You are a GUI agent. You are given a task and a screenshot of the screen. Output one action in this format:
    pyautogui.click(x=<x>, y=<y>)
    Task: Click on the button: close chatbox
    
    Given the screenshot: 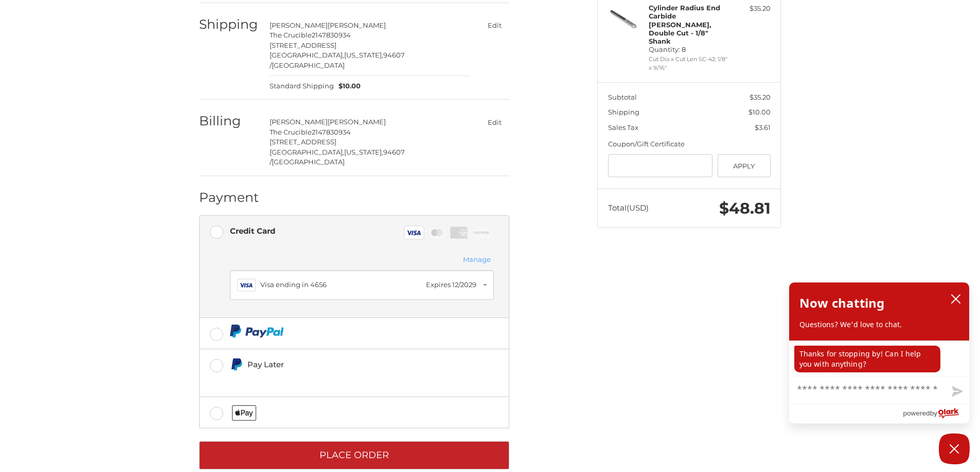 What is the action you would take?
    pyautogui.click(x=956, y=299)
    